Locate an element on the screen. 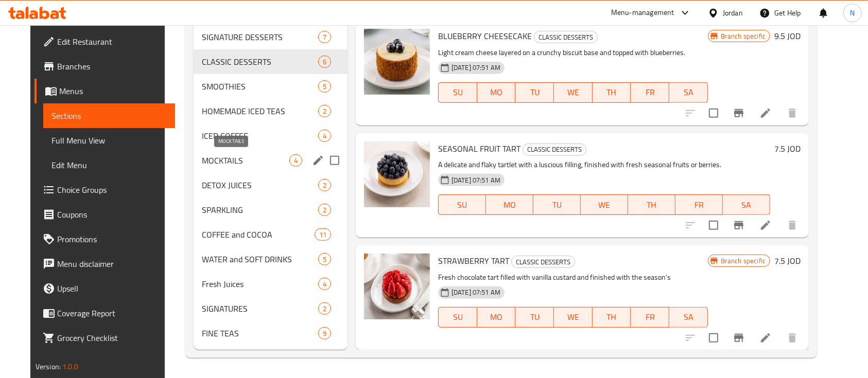  p: Light cream cheese layered on a crunchy biscuit base and topped with blueberries. is located at coordinates (573, 52).